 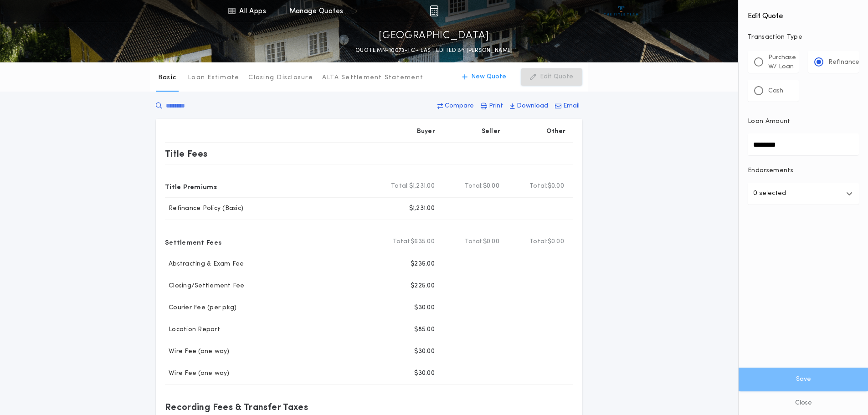 I want to click on button: Edit Quote, so click(x=551, y=77).